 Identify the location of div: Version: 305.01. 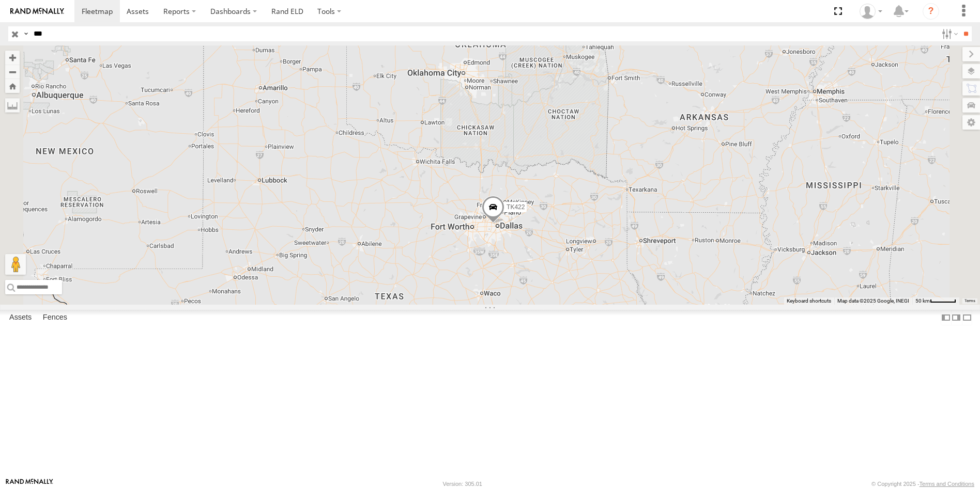
(462, 484).